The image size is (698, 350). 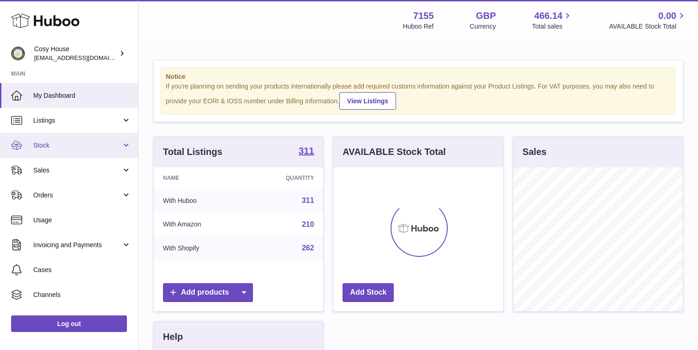 I want to click on th: Quantity, so click(x=285, y=178).